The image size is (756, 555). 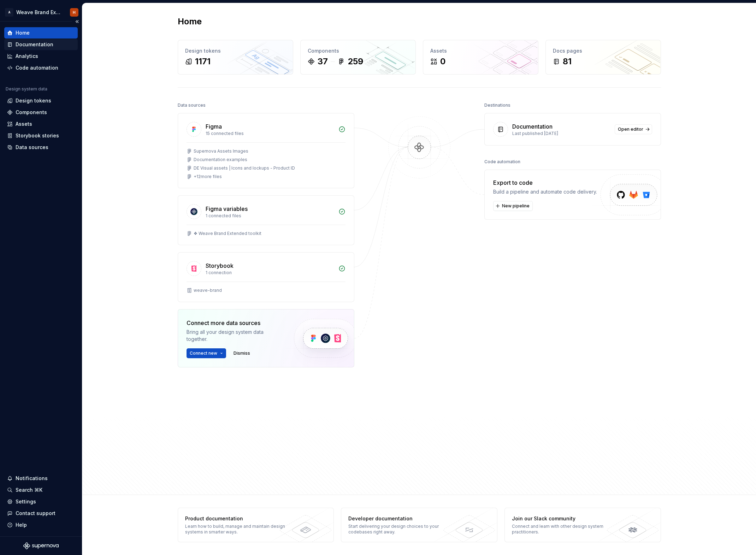 I want to click on div: Developer documentation, so click(x=400, y=519).